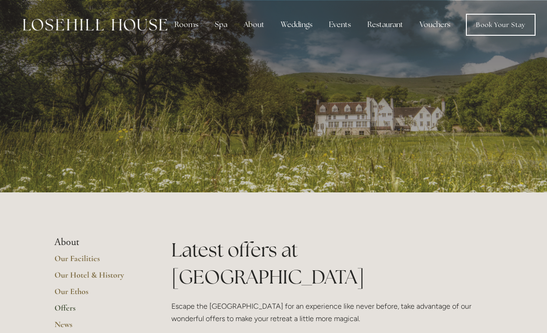 The height and width of the screenshot is (333, 547). What do you see at coordinates (340, 25) in the screenshot?
I see `div: Events` at bounding box center [340, 25].